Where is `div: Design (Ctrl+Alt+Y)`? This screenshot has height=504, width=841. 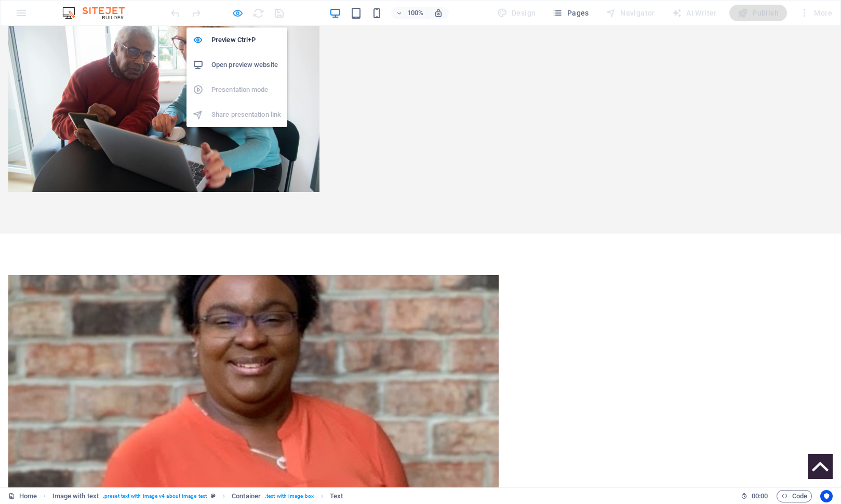
div: Design (Ctrl+Alt+Y) is located at coordinates (516, 13).